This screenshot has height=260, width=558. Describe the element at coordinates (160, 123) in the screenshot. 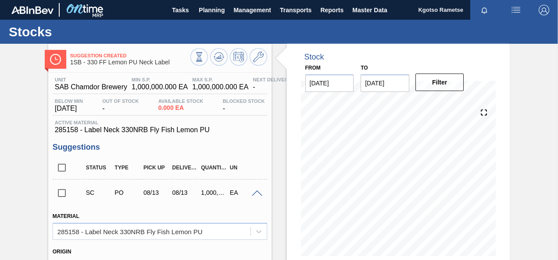

I see `span: Active Material` at that location.